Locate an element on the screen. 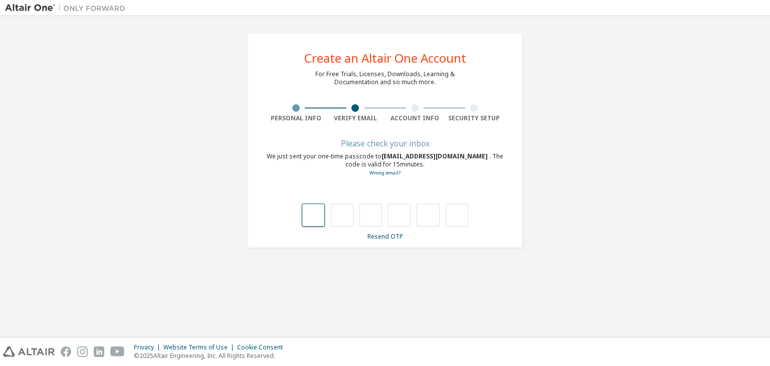 This screenshot has width=770, height=366. img: linkedin.svg is located at coordinates (99, 351).